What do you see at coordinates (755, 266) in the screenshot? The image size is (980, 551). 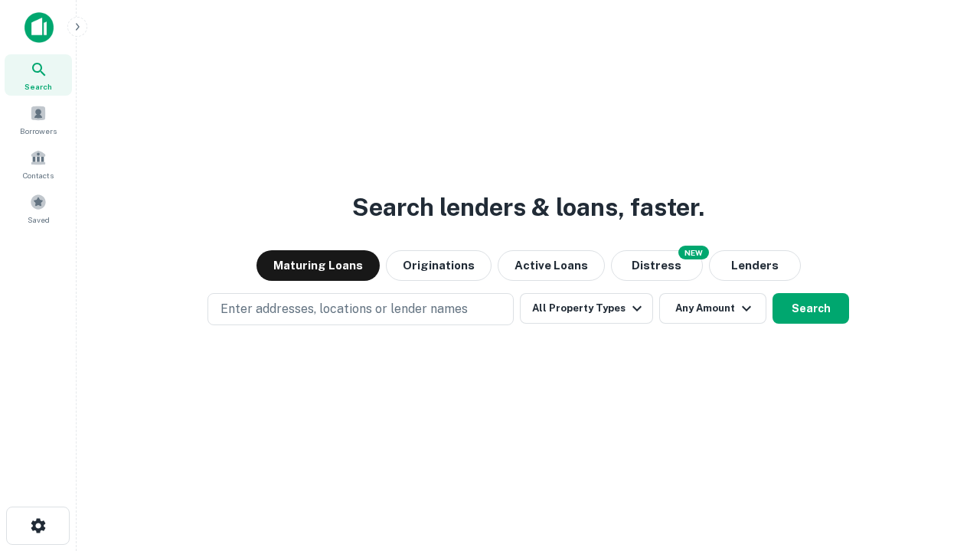 I see `button: Lenders` at bounding box center [755, 266].